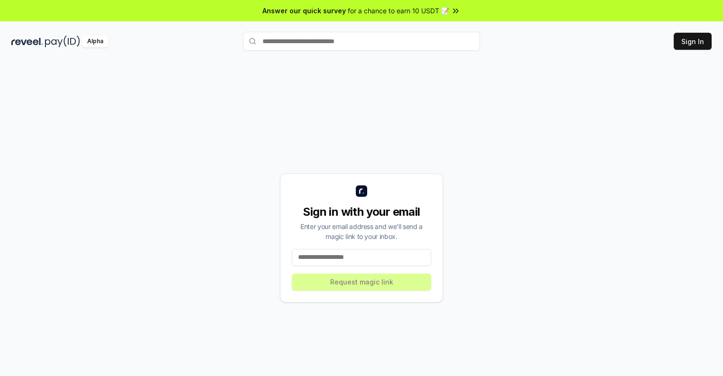 The width and height of the screenshot is (723, 376). What do you see at coordinates (362, 231) in the screenshot?
I see `div: Enter your email address and we’ll send a magic link to your inbox.` at bounding box center [362, 231].